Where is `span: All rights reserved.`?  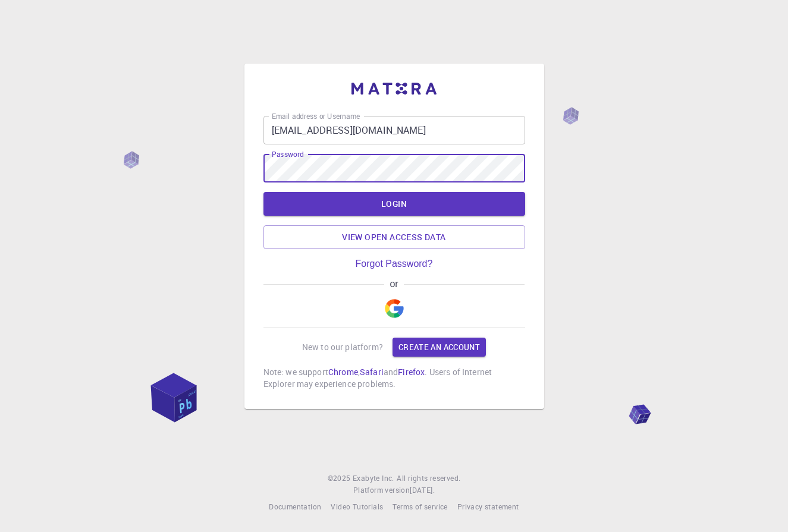 span: All rights reserved. is located at coordinates (428, 479).